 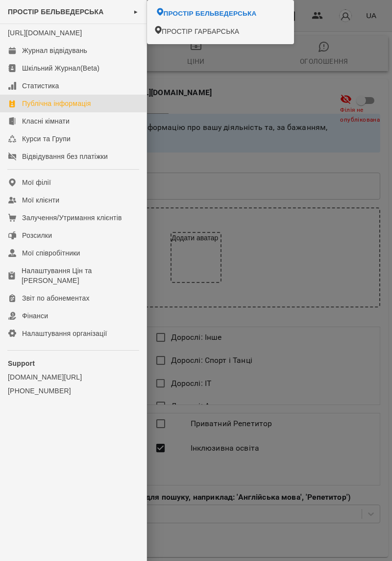 What do you see at coordinates (57, 103) in the screenshot?
I see `div: Публічна інформація` at bounding box center [57, 103].